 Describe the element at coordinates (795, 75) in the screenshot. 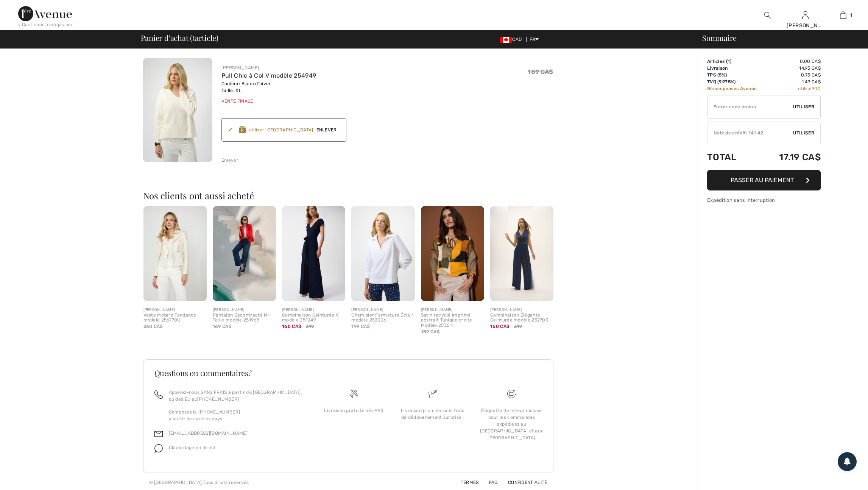

I see `td: 0.75 CA$` at that location.